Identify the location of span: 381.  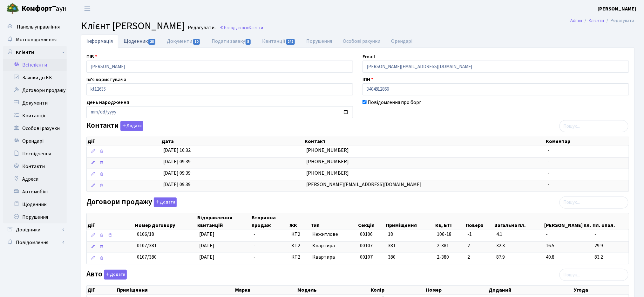
(392, 245).